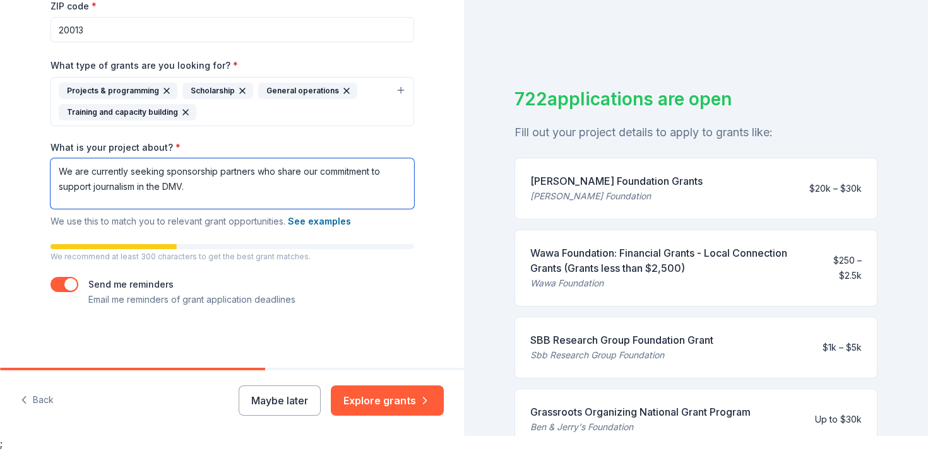 This screenshot has width=928, height=451. I want to click on div: 722 applications are open, so click(696, 99).